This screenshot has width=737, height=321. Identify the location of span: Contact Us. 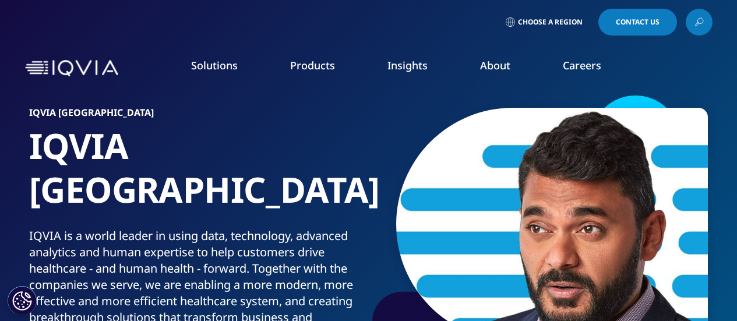
(638, 22).